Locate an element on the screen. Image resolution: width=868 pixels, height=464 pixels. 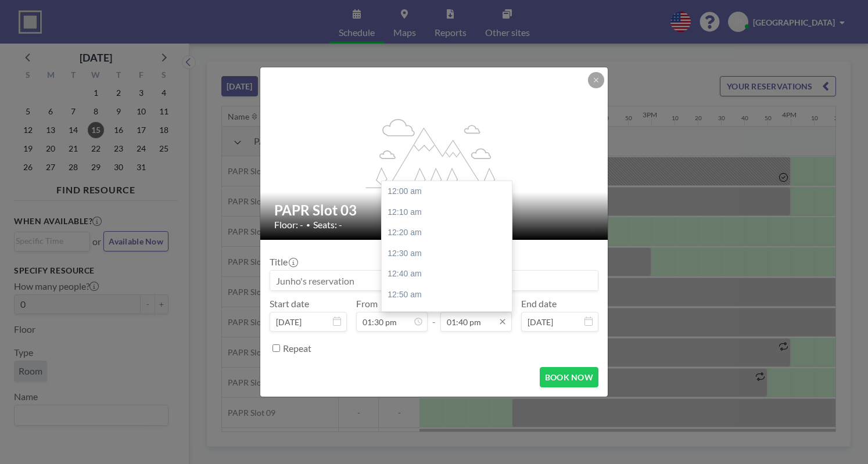
div: 12:50 am is located at coordinates (450, 295).